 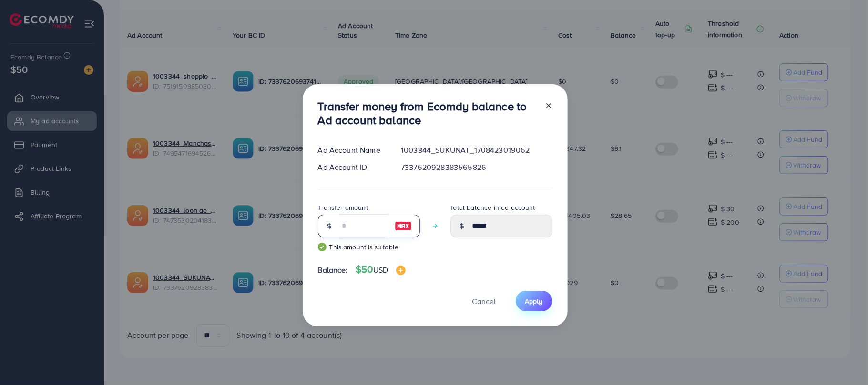 I want to click on span: Cancel, so click(x=484, y=301).